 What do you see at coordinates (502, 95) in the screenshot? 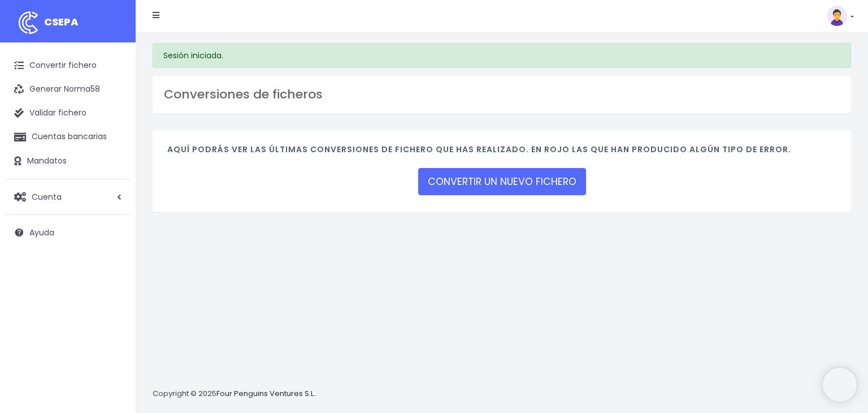
I see `h3: Conversiones de ficheros` at bounding box center [502, 95].